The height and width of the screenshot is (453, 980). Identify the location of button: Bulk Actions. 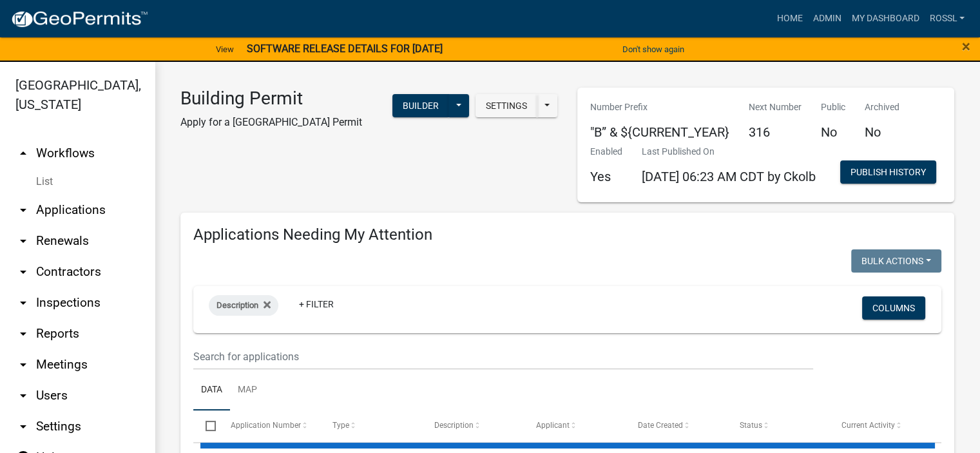
(896, 261).